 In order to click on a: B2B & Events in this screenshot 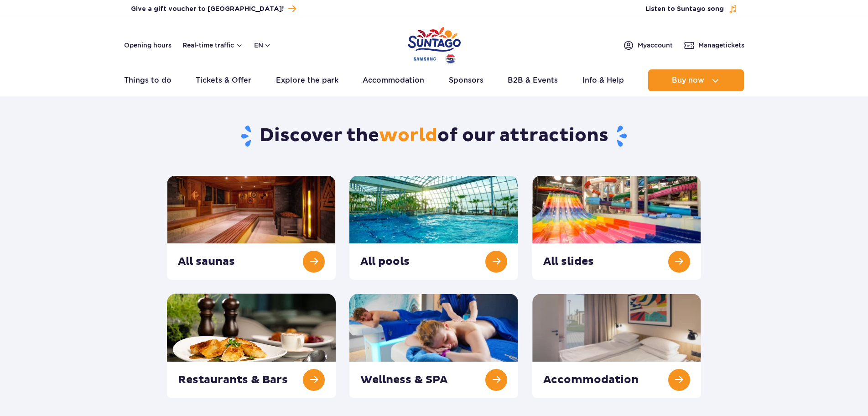, I will do `click(532, 80)`.